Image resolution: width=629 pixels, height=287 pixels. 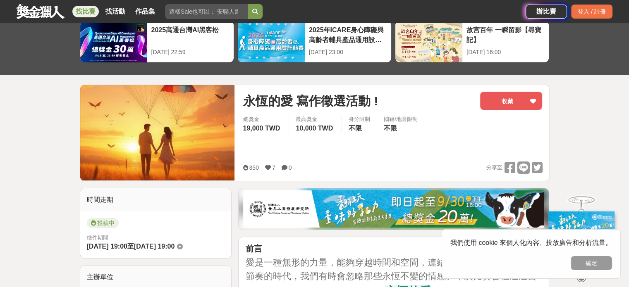 I want to click on strong: 前言, so click(x=253, y=249).